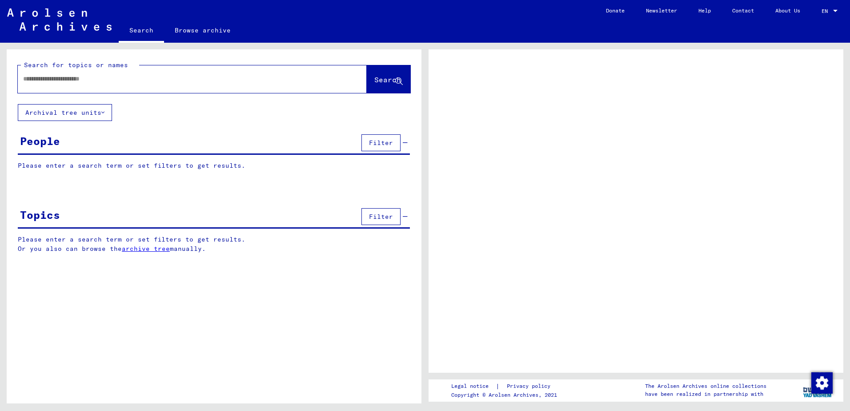 This screenshot has height=411, width=850. Describe the element at coordinates (473, 386) in the screenshot. I see `a: Legal notice` at that location.